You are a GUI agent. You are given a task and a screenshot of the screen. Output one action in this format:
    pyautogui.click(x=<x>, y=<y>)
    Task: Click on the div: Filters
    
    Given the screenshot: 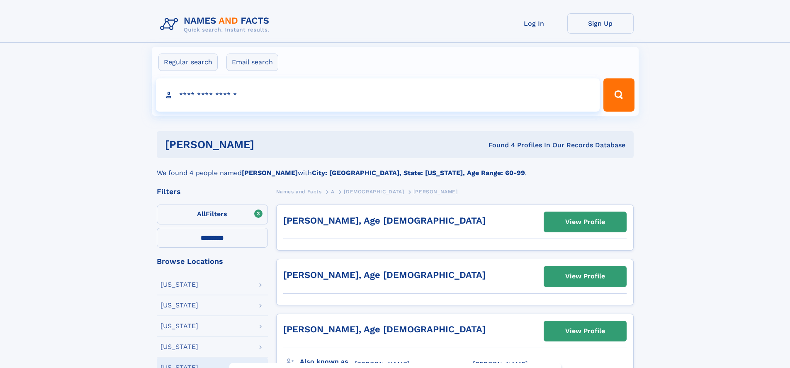 What is the action you would take?
    pyautogui.click(x=212, y=192)
    